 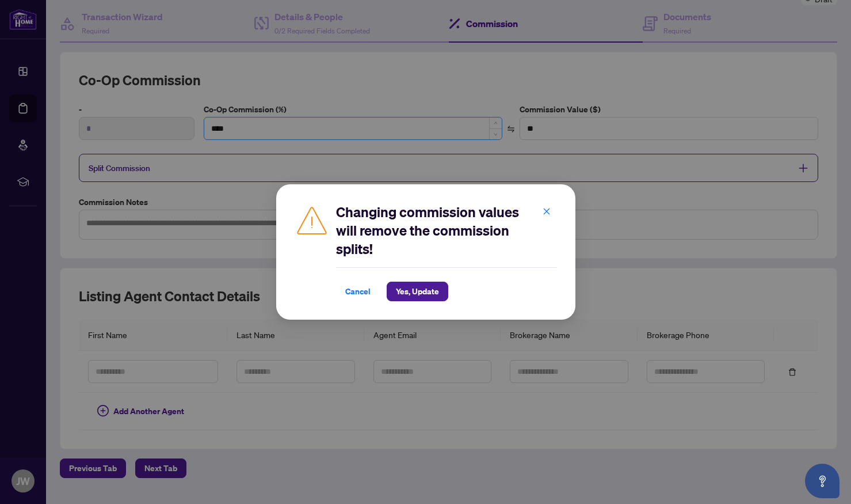 What do you see at coordinates (312, 220) in the screenshot?
I see `img: Caution Icon` at bounding box center [312, 220].